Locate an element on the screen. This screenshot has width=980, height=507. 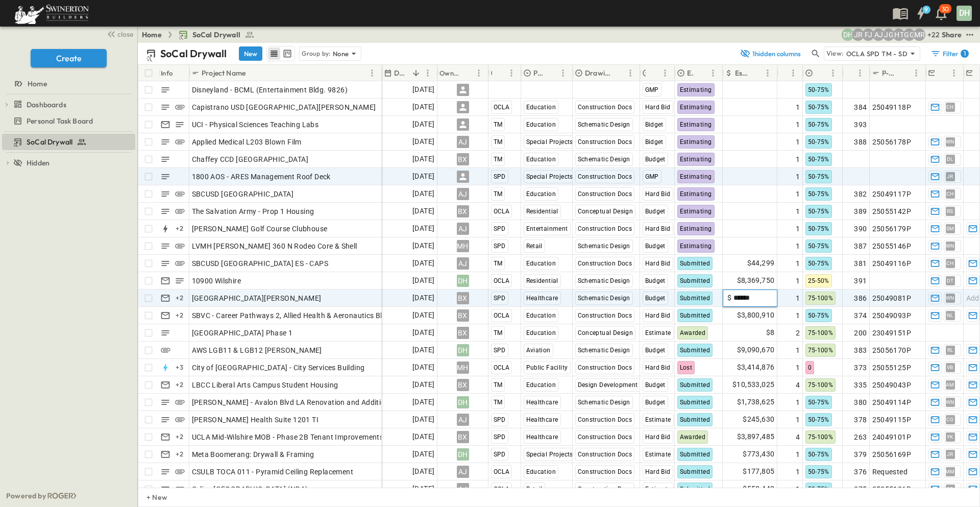
div: Daryll Hayward (daryll.hayward@swinerton.com) is located at coordinates (849, 34).